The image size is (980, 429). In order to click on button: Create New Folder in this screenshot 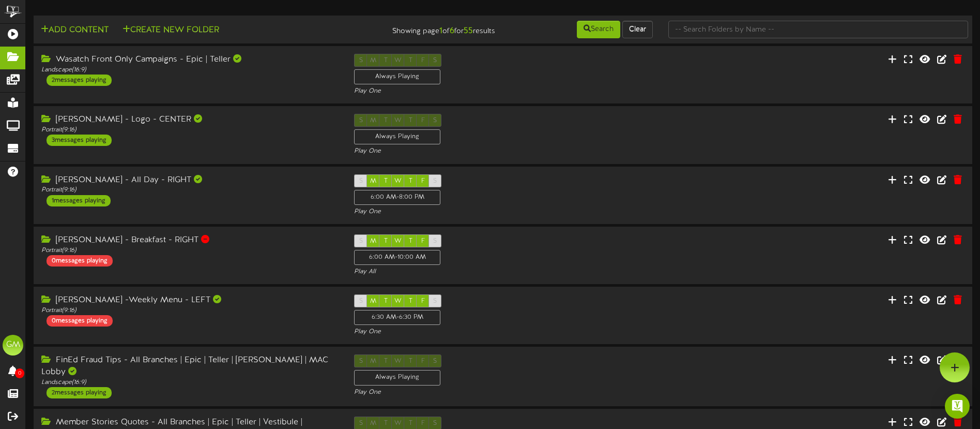, I will do `click(171, 30)`.